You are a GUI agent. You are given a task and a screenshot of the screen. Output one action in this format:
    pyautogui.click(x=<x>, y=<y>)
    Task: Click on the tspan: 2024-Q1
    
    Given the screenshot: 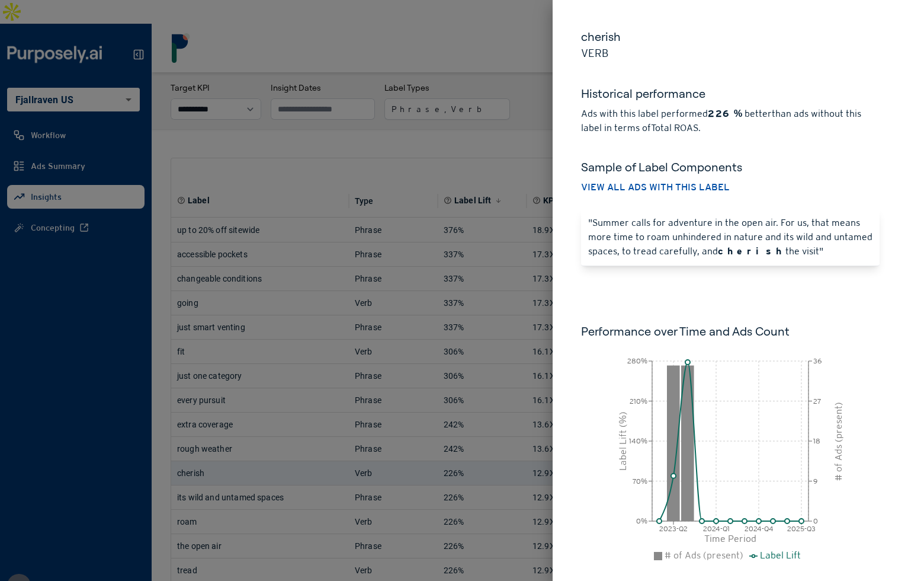 What is the action you would take?
    pyautogui.click(x=716, y=529)
    